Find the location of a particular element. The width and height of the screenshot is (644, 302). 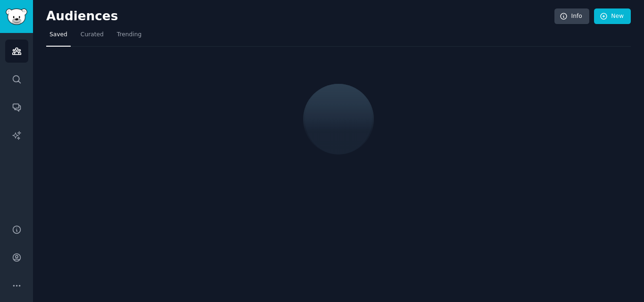

span: Curated is located at coordinates (92, 35).